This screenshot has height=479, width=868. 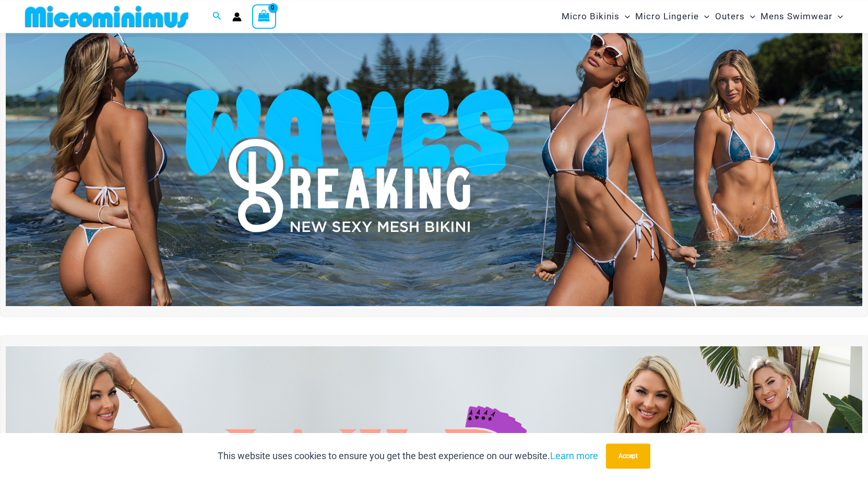 I want to click on a: Micro LingerieMenu ToggleMenu Toggle, so click(x=673, y=16).